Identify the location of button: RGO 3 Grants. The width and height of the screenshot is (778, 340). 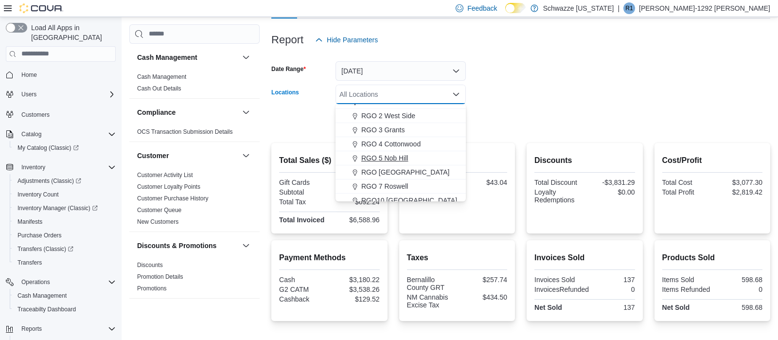
(401, 130).